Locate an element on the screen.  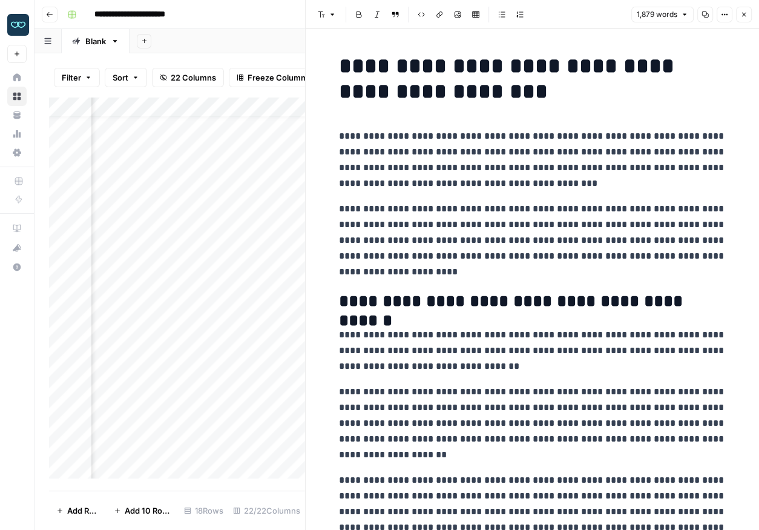
span: Freeze Columns is located at coordinates (278, 77).